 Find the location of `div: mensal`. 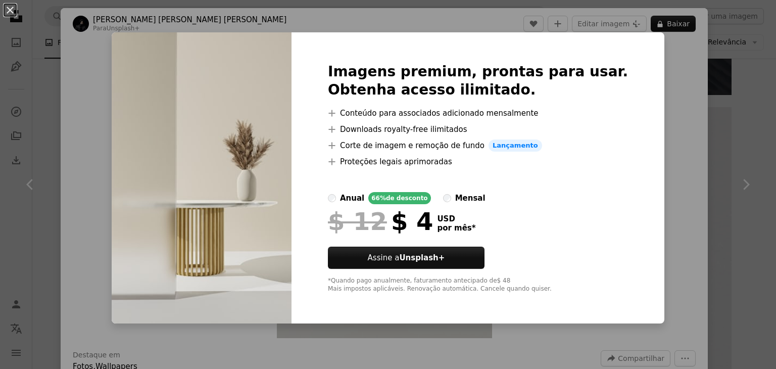

div: mensal is located at coordinates (470, 198).